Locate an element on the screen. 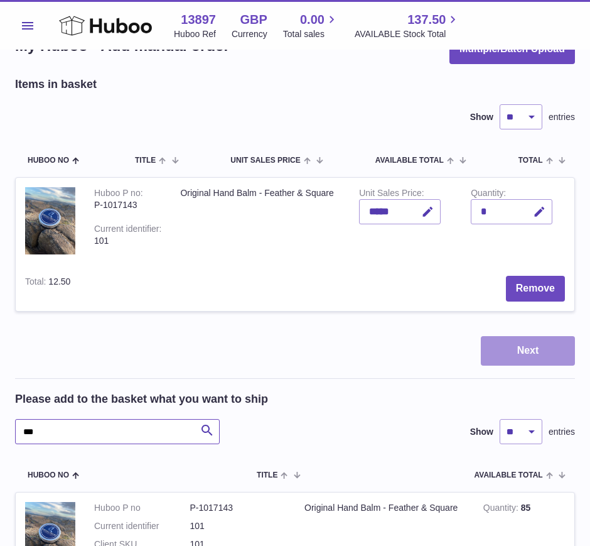  button: Remove is located at coordinates (535, 288).